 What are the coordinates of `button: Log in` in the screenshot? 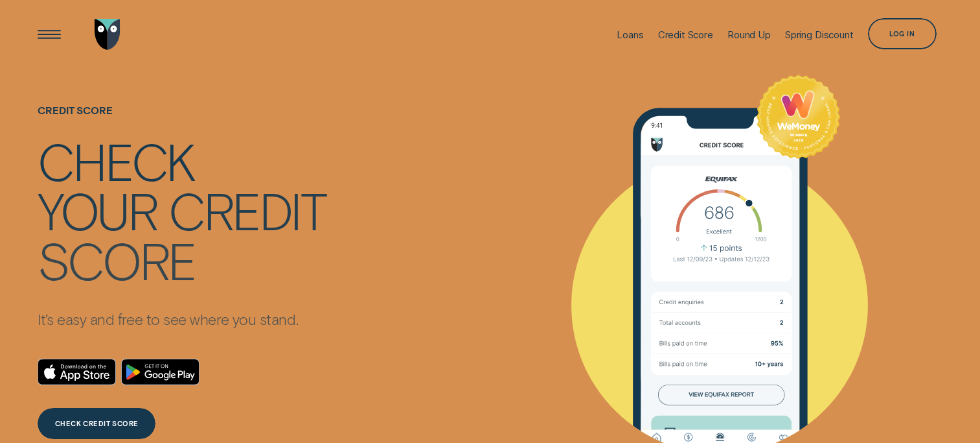 It's located at (902, 34).